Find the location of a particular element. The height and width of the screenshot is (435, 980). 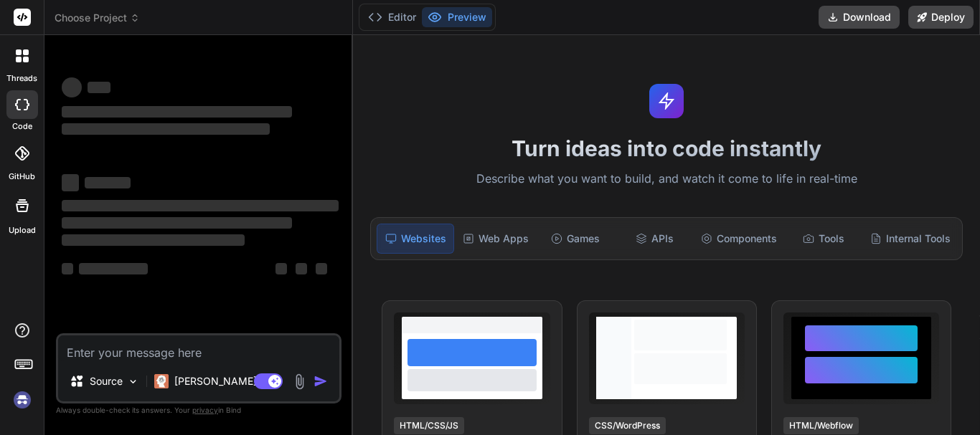

img: attachment is located at coordinates (299, 381).